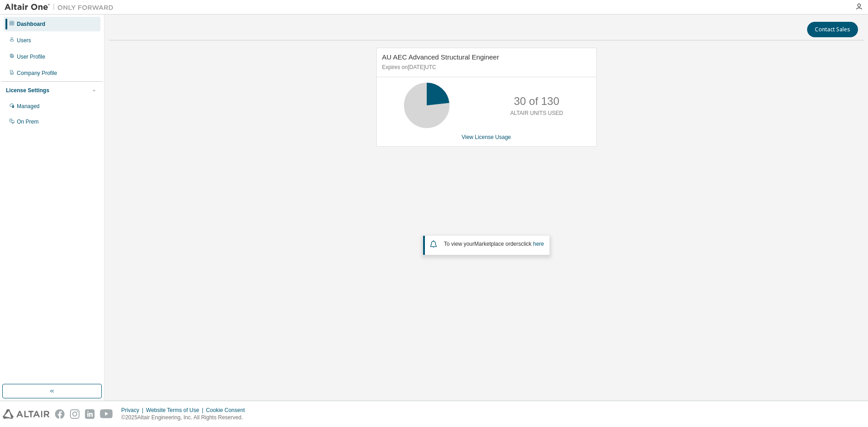  I want to click on em: Marketplace orders, so click(497, 244).